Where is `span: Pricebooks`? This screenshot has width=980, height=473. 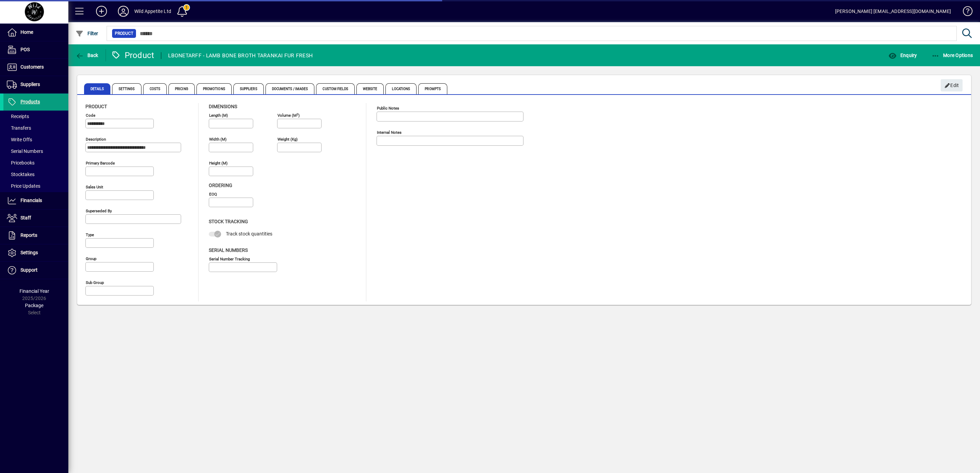 span: Pricebooks is located at coordinates (20, 163).